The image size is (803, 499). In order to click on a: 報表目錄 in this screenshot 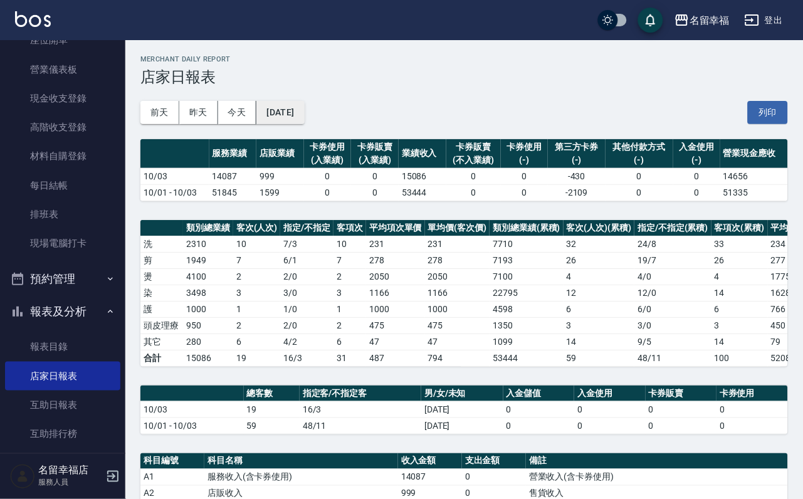, I will do `click(63, 347)`.